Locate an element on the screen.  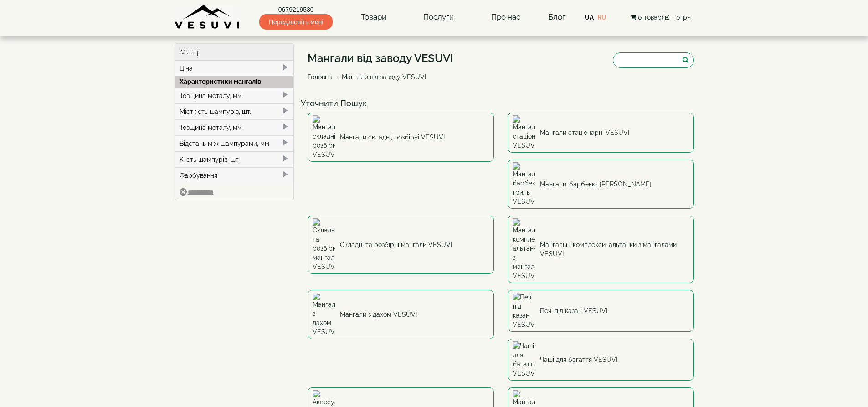
a: Послуги is located at coordinates (438, 17).